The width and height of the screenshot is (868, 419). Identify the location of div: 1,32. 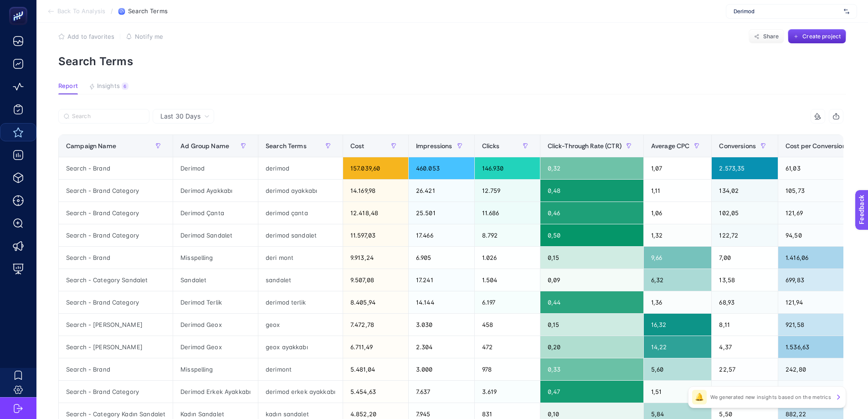
(678, 235).